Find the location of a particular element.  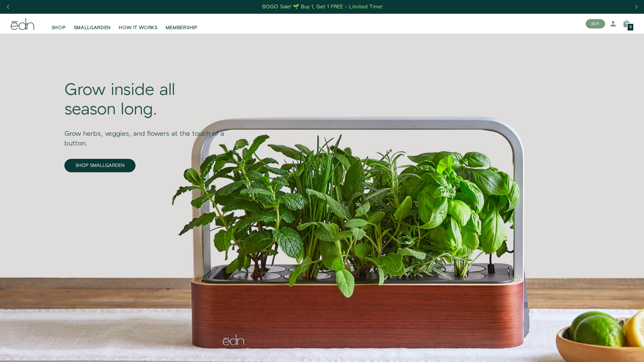

a: SMALLGARDEN is located at coordinates (92, 24).